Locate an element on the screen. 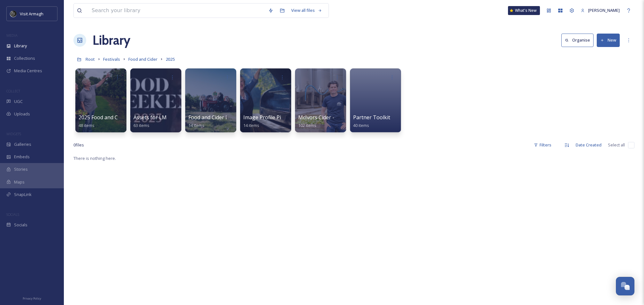 The height and width of the screenshot is (305, 644). span: 0 file s is located at coordinates (79, 145).